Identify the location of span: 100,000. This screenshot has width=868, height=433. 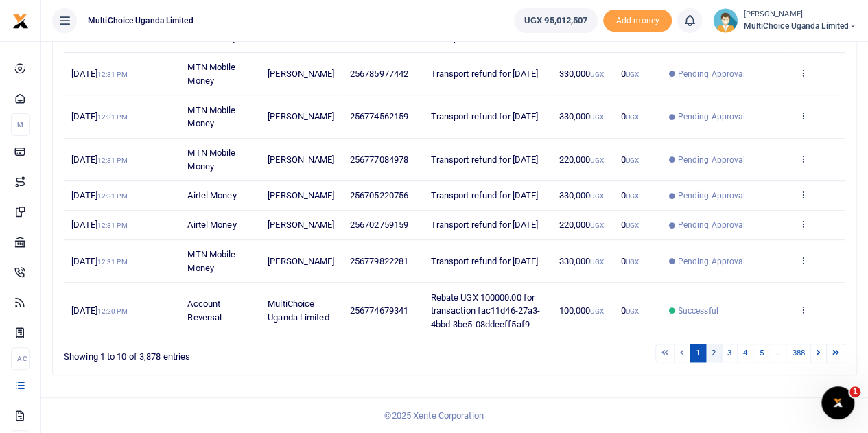
(582, 310).